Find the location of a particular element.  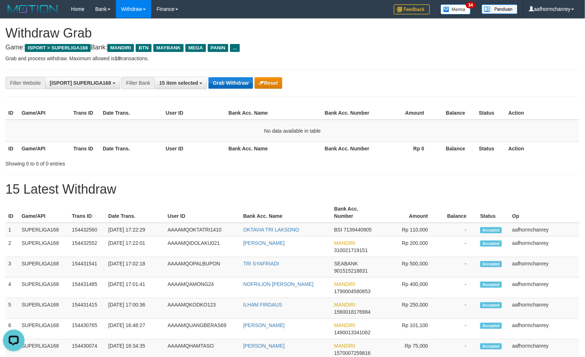

span: 15 item selected is located at coordinates (179, 83).